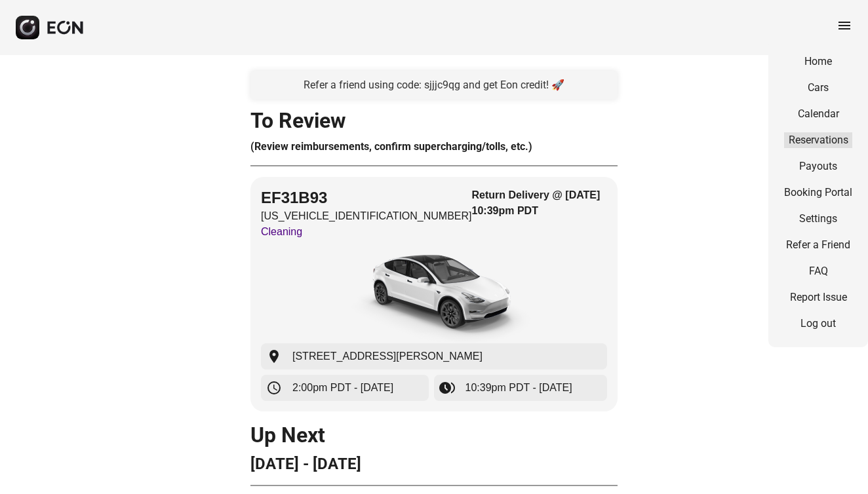 The height and width of the screenshot is (494, 868). What do you see at coordinates (434, 294) in the screenshot?
I see `img: car` at bounding box center [434, 294].